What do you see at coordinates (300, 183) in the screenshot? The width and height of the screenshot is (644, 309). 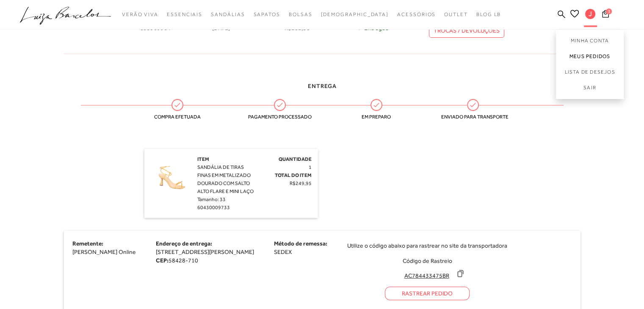 I see `span: R$249,95` at bounding box center [300, 183].